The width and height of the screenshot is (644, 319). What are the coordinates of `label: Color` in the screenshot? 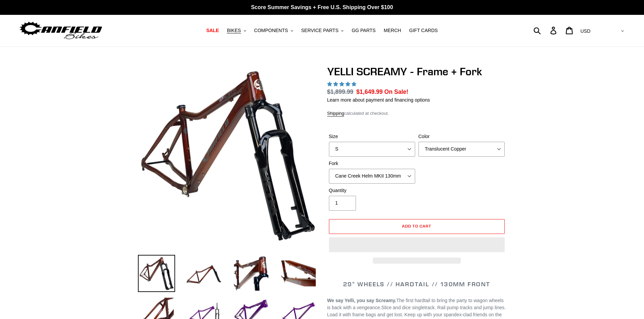 It's located at (462, 136).